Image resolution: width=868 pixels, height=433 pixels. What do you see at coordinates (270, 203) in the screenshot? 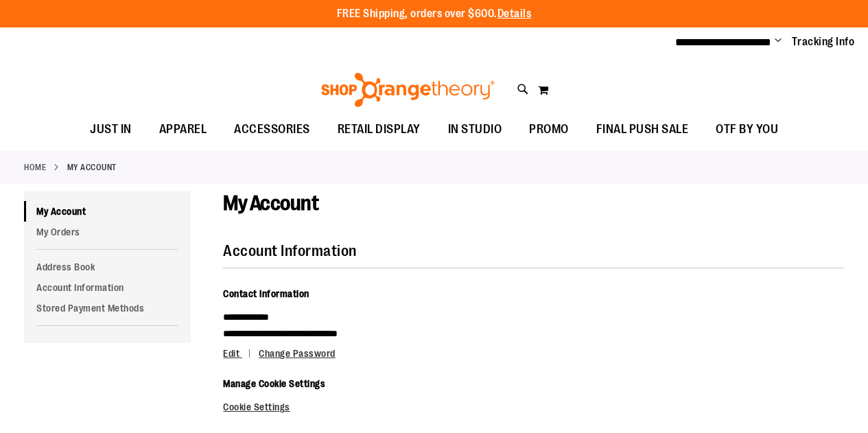
I see `span: My Account` at bounding box center [270, 203].